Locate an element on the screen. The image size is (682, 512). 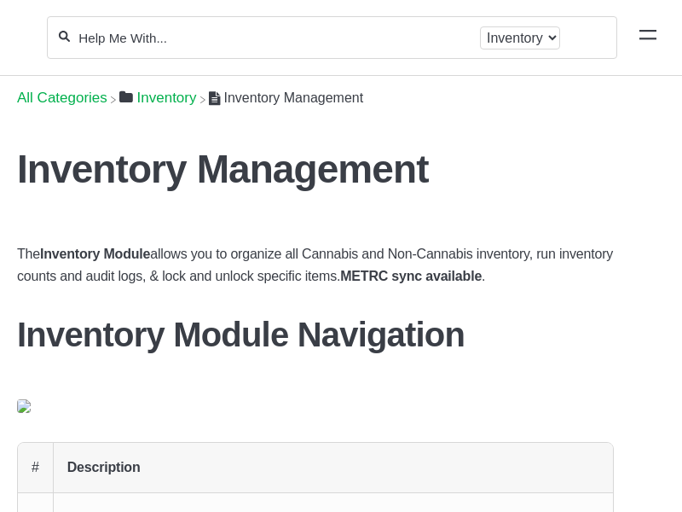
section: Search section is located at coordinates (332, 38).